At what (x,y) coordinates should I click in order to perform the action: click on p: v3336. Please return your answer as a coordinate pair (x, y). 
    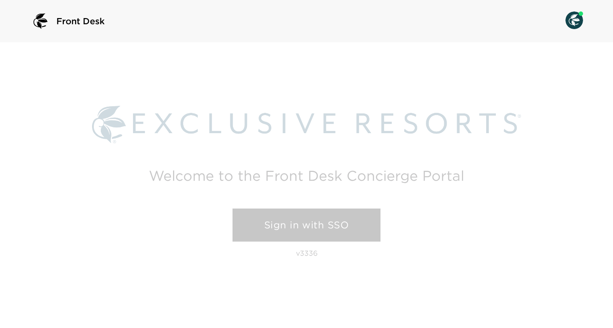
    Looking at the image, I should click on (307, 253).